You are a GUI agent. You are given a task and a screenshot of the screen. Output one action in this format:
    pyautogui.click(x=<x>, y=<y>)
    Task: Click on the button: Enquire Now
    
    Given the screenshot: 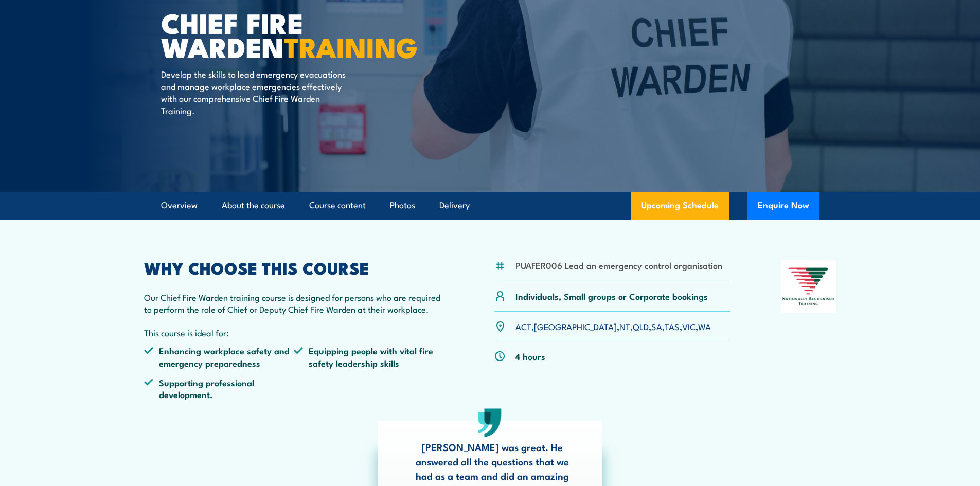 What is the action you would take?
    pyautogui.click(x=784, y=206)
    